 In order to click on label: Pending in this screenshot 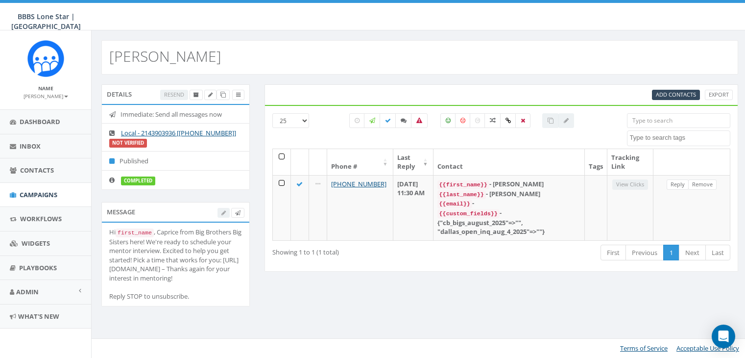, I will do `click(357, 120)`.